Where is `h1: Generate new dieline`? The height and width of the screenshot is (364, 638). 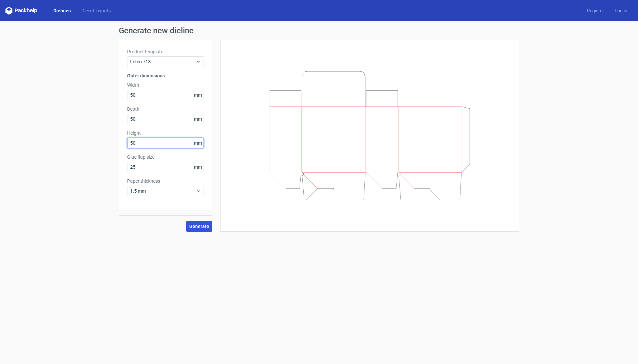 h1: Generate new dieline is located at coordinates (319, 30).